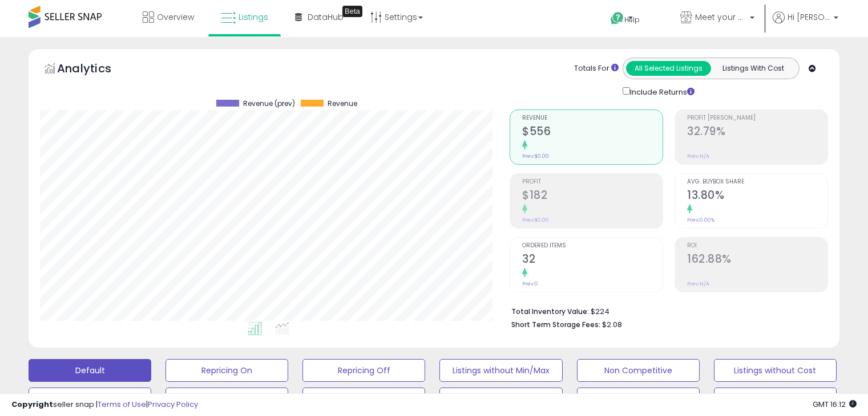 This screenshot has width=868, height=416. What do you see at coordinates (95, 70) in the screenshot?
I see `h5: Analytics` at bounding box center [95, 70].